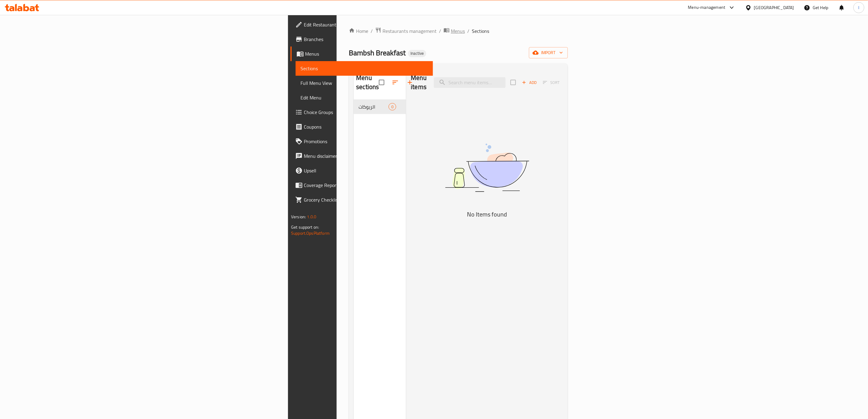  I want to click on span: Coverage Report, so click(365, 185).